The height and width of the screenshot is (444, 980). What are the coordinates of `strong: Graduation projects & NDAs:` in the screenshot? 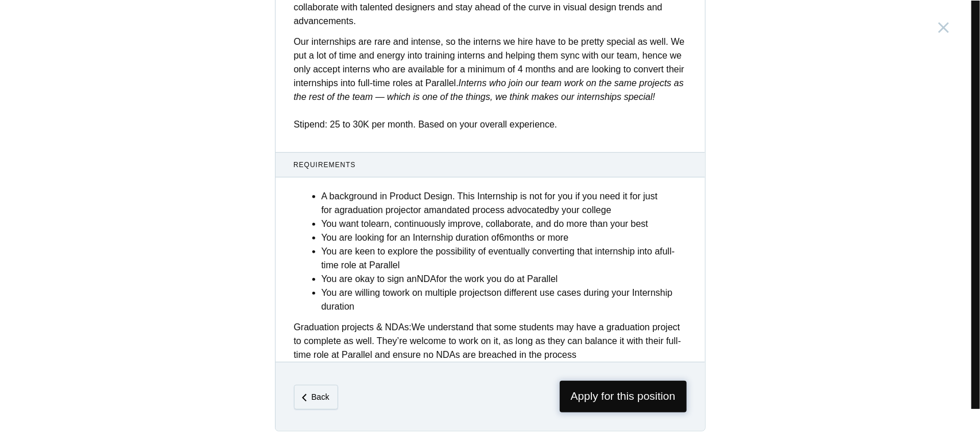 It's located at (352, 327).